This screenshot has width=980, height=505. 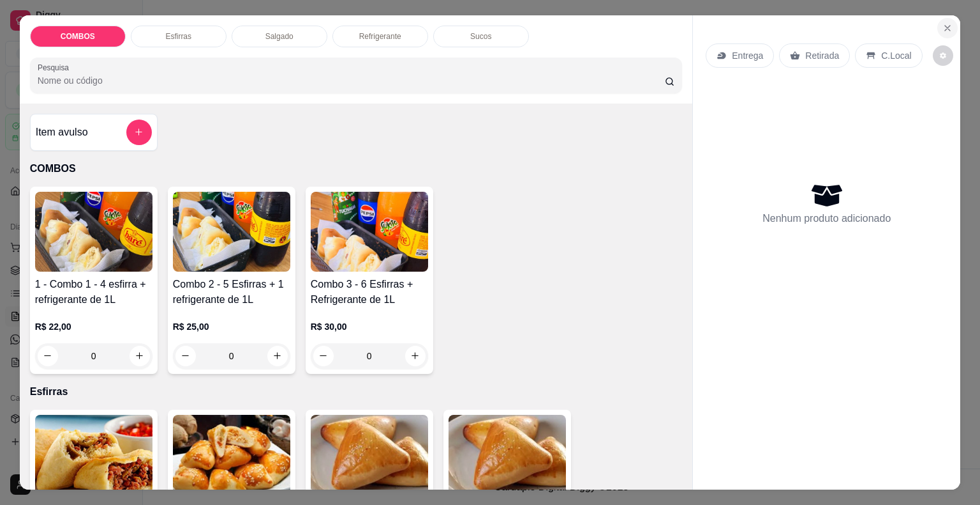 I want to click on button: Close, so click(x=947, y=28).